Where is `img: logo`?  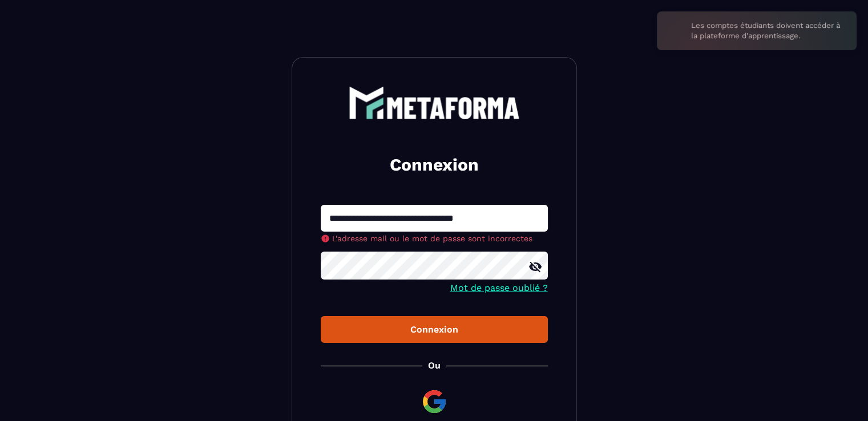 img: logo is located at coordinates (434, 103).